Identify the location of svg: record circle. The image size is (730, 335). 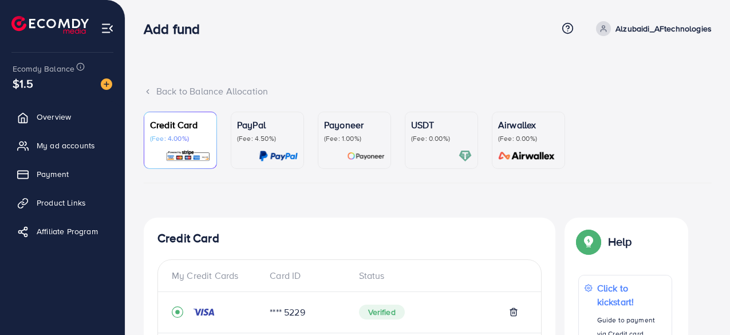
(177, 312).